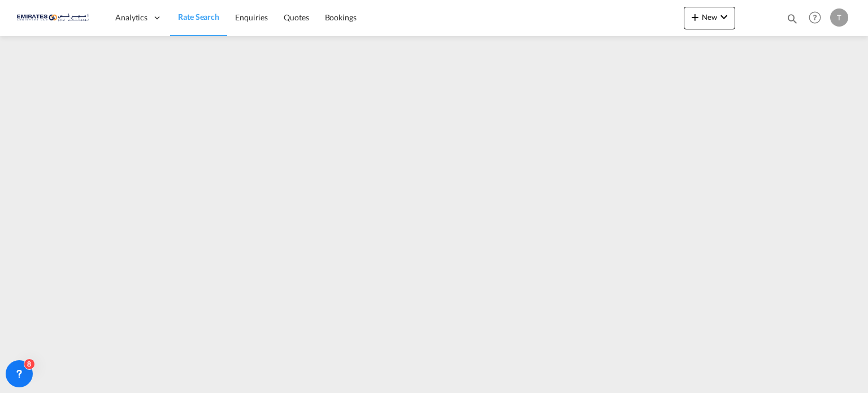 This screenshot has width=868, height=393. Describe the element at coordinates (198, 16) in the screenshot. I see `span: Rate Search` at that location.